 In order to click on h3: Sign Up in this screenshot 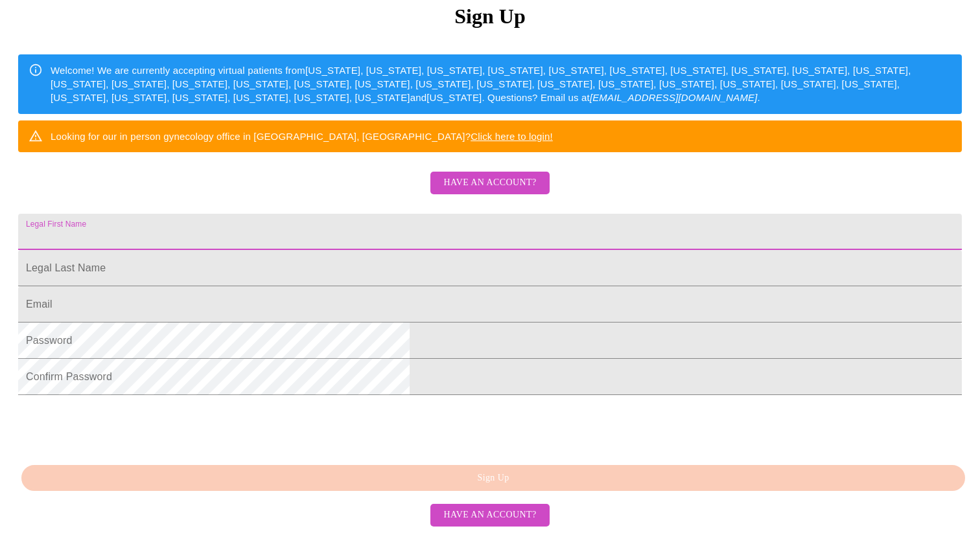, I will do `click(490, 16)`.